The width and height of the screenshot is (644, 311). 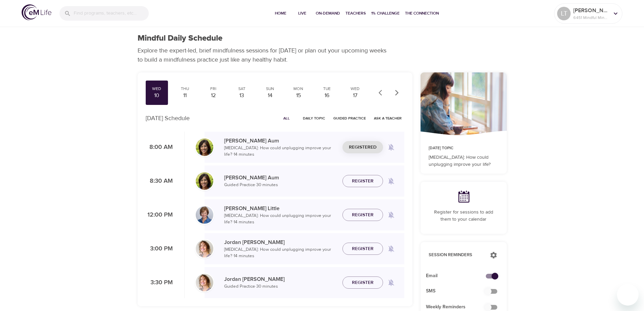 What do you see at coordinates (299, 95) in the screenshot?
I see `div: 15` at bounding box center [299, 95].